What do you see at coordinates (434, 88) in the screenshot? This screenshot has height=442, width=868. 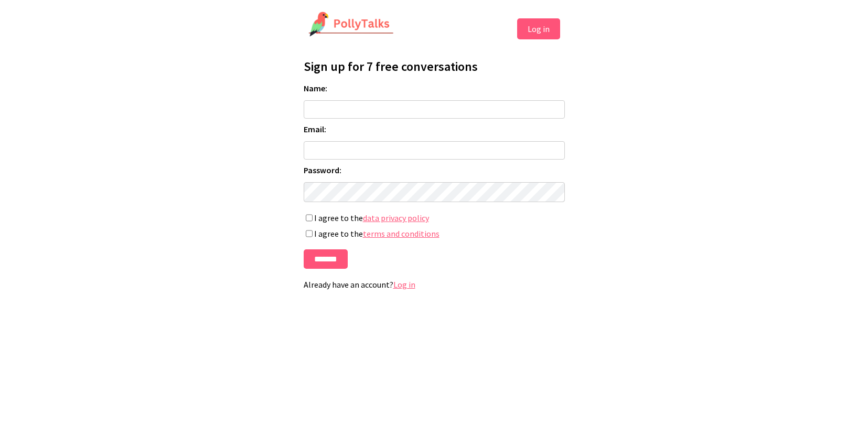 I see `label: Name:` at bounding box center [434, 88].